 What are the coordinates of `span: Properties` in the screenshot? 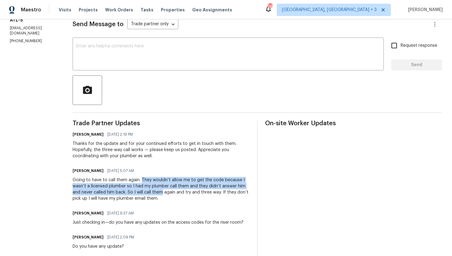 It's located at (173, 10).